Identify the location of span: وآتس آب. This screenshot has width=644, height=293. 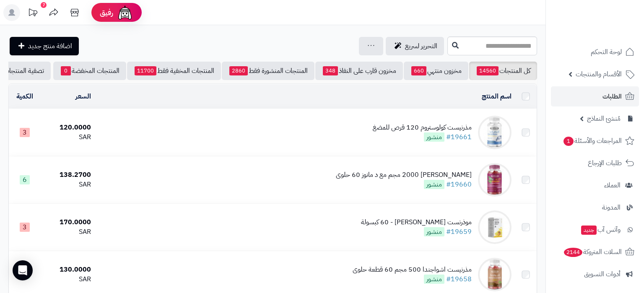
(601, 230).